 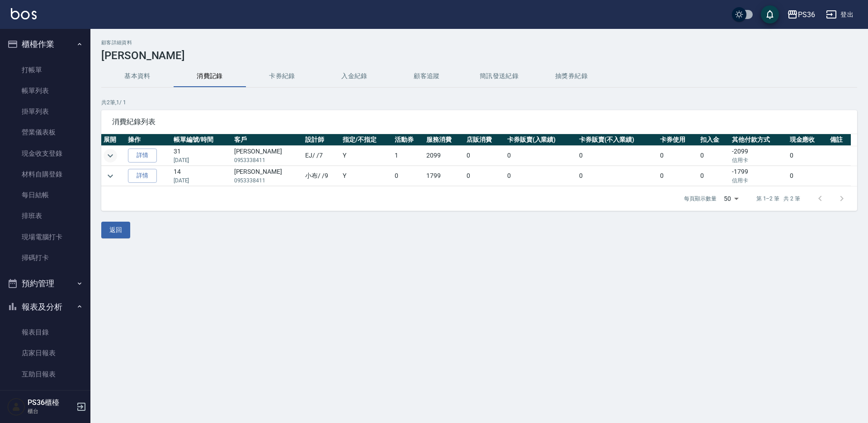 I want to click on div: 50, so click(x=731, y=199).